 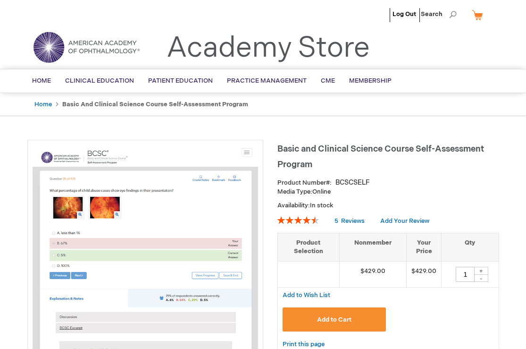 What do you see at coordinates (404, 14) in the screenshot?
I see `a: Log Out` at bounding box center [404, 14].